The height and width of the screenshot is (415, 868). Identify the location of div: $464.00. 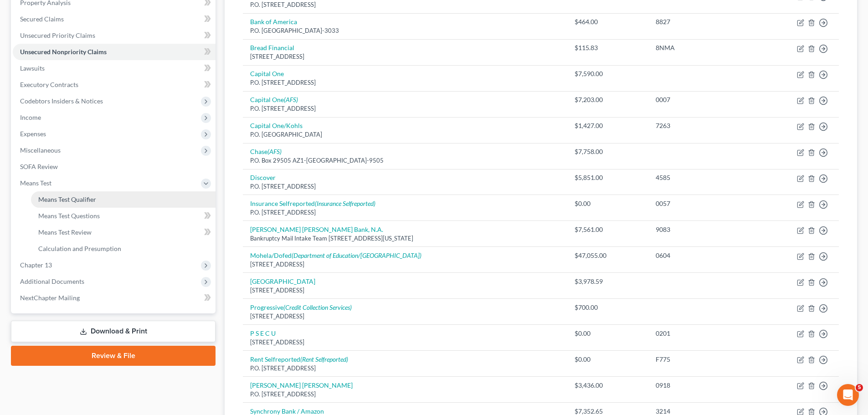
(607, 22).